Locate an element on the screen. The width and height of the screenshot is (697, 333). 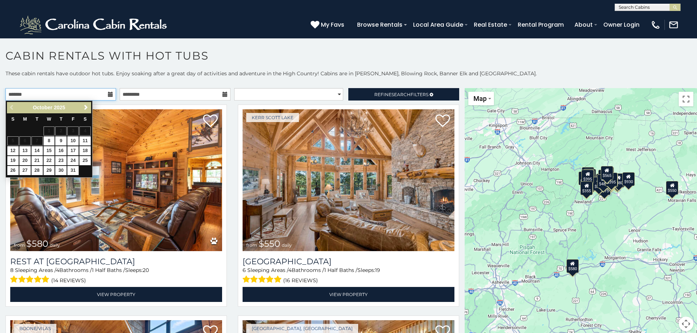
span: Tuesday is located at coordinates (37, 119).